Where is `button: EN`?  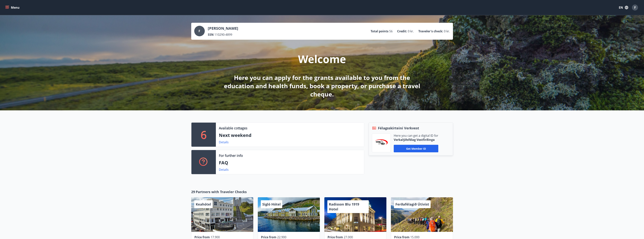 button: EN is located at coordinates (623, 8).